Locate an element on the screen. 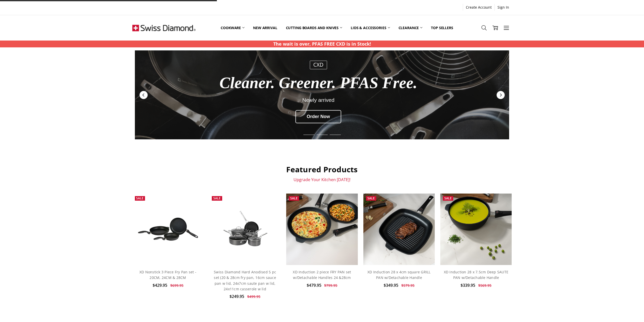 This screenshot has width=644, height=322. a: Cookware is located at coordinates (233, 27).